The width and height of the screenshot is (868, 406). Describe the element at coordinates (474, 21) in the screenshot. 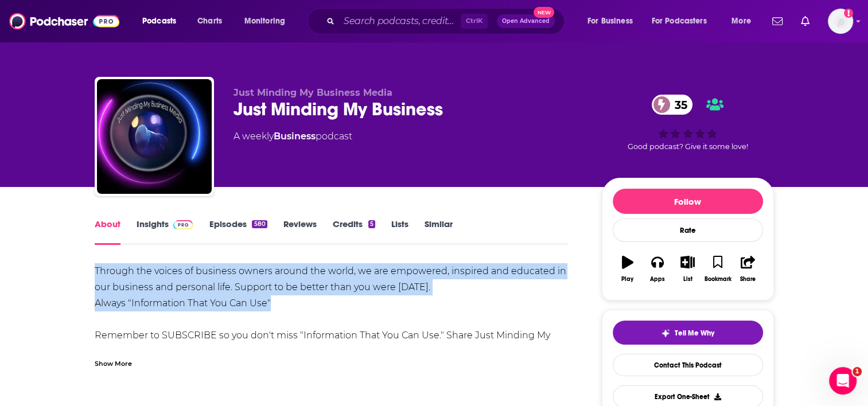

I see `span: Ctrl K` at that location.